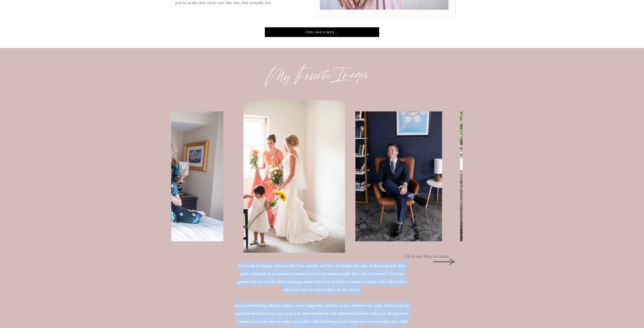 The image size is (644, 328). Describe the element at coordinates (322, 33) in the screenshot. I see `a: Feeling vibes...` at that location.